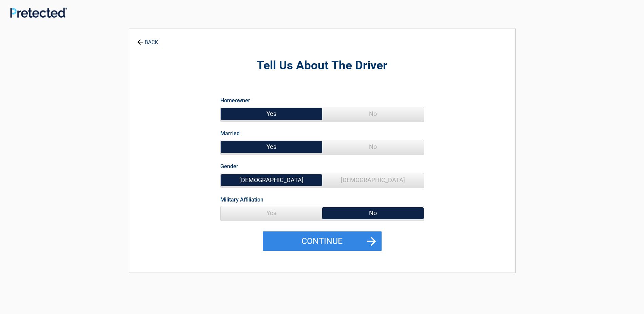 This screenshot has width=644, height=314. Describe the element at coordinates (230, 133) in the screenshot. I see `label: Married` at that location.